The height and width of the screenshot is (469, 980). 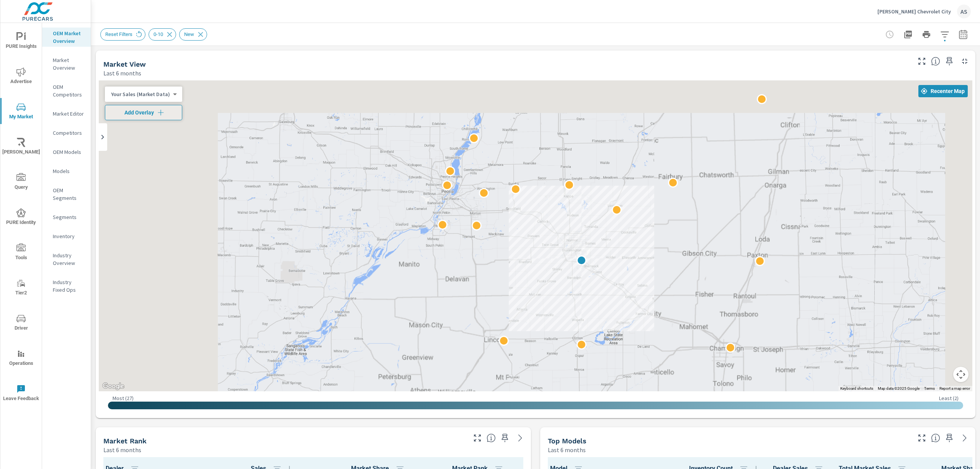 I want to click on span: Reset Filters, so click(x=118, y=34).